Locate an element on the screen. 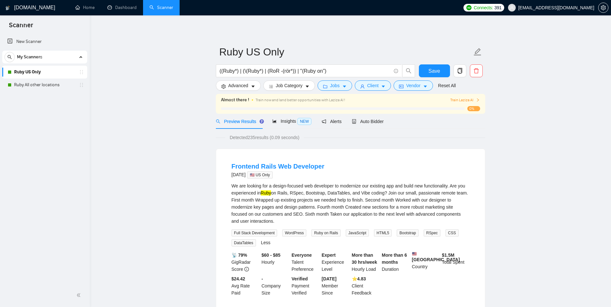 The width and height of the screenshot is (611, 307). span: WordPress is located at coordinates (294, 233).